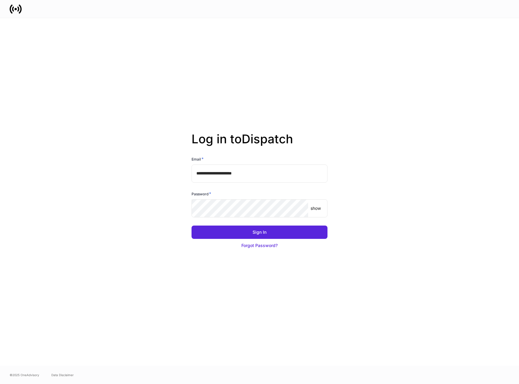 The width and height of the screenshot is (519, 384). I want to click on h6: Password, so click(201, 194).